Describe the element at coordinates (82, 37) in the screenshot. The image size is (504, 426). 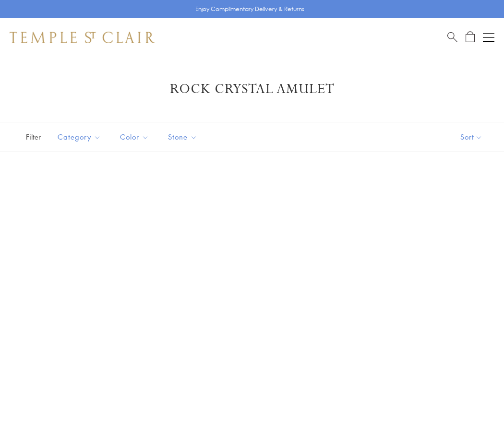
I see `img: Temple St. Clair` at that location.